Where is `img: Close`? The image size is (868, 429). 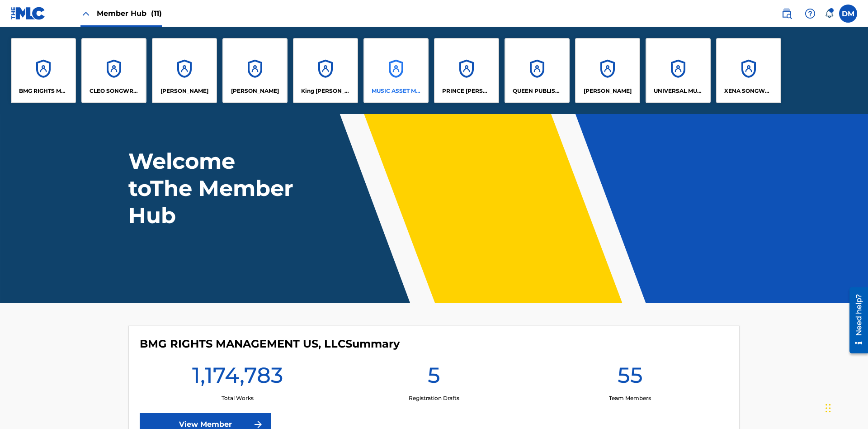 img: Close is located at coordinates (85, 14).